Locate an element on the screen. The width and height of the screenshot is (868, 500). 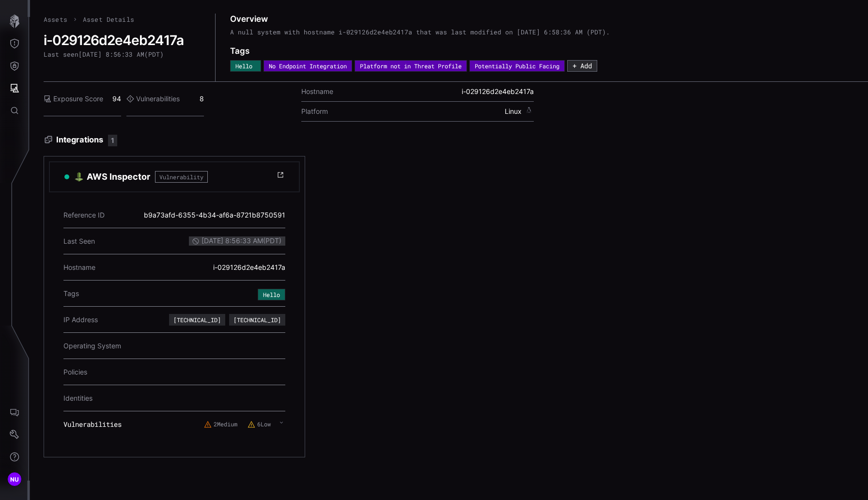
div: Potentially Public Facing is located at coordinates (517, 66).